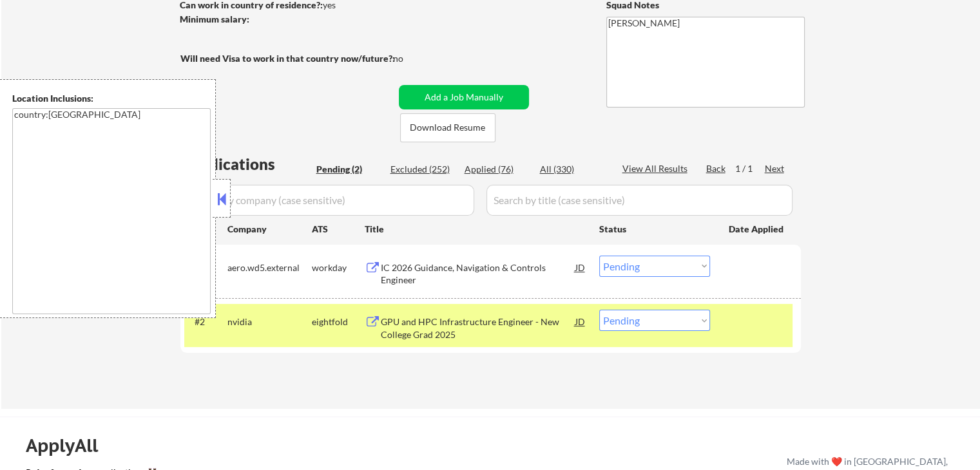  I want to click on div: Applications, so click(248, 164).